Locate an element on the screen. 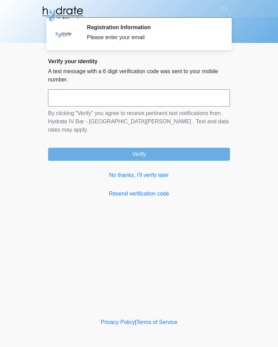  p: A text message with a 6 digit verification code was sent to your mobile number. is located at coordinates (139, 76).